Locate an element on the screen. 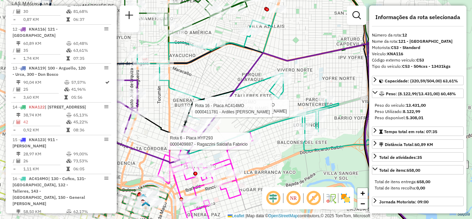 Image resolution: width=472 pixels, height=219 pixels. div: Código externo veículo: is located at coordinates (418, 60).